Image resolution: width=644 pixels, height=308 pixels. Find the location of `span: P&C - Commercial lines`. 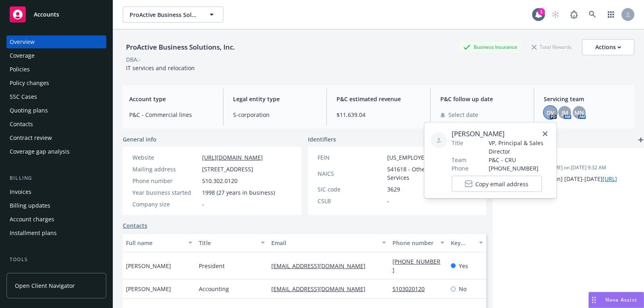

span: P&C - Commercial lines is located at coordinates (171, 114).